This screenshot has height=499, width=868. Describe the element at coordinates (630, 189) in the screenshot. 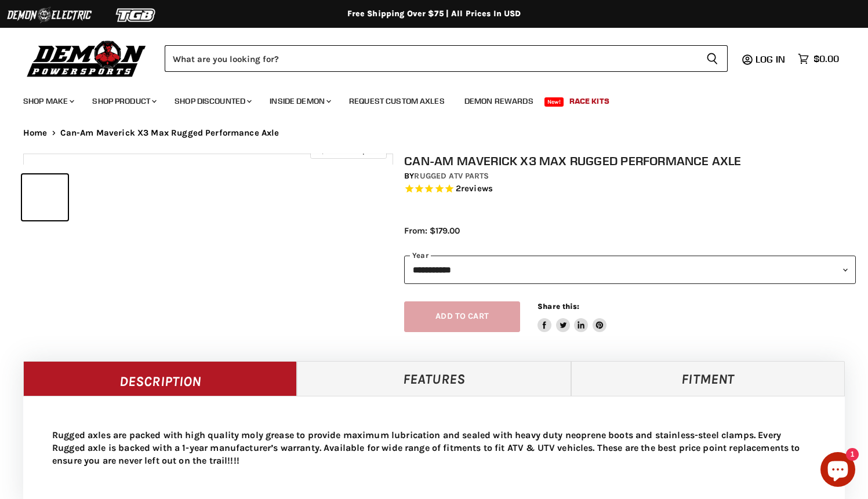

I see `span: Rated 5.0 out of 5 stars 2 reviews` at that location.